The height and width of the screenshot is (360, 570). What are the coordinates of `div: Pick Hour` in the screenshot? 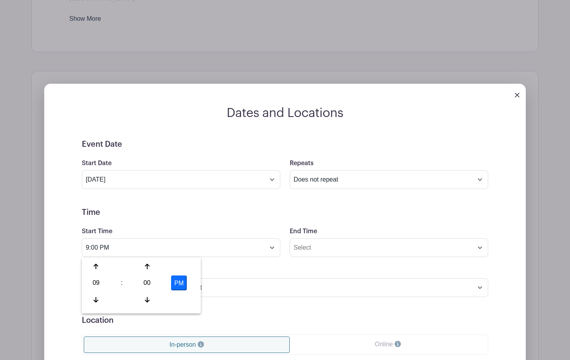 It's located at (96, 283).